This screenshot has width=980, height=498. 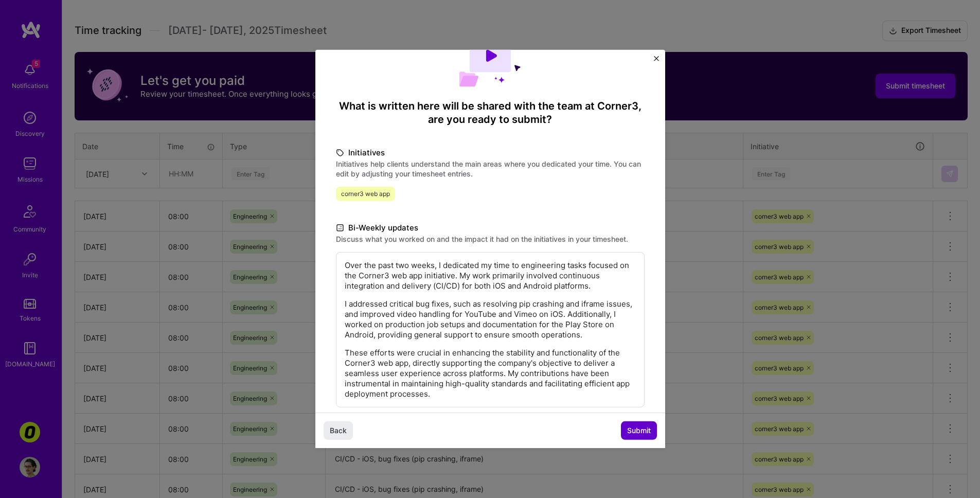 What do you see at coordinates (639, 431) in the screenshot?
I see `button: Submit` at bounding box center [639, 431].